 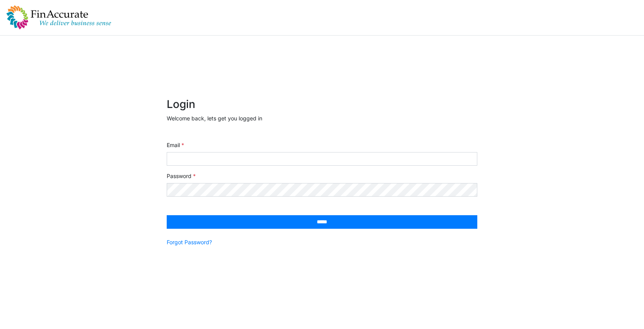 What do you see at coordinates (175, 145) in the screenshot?
I see `label: Email` at bounding box center [175, 145].